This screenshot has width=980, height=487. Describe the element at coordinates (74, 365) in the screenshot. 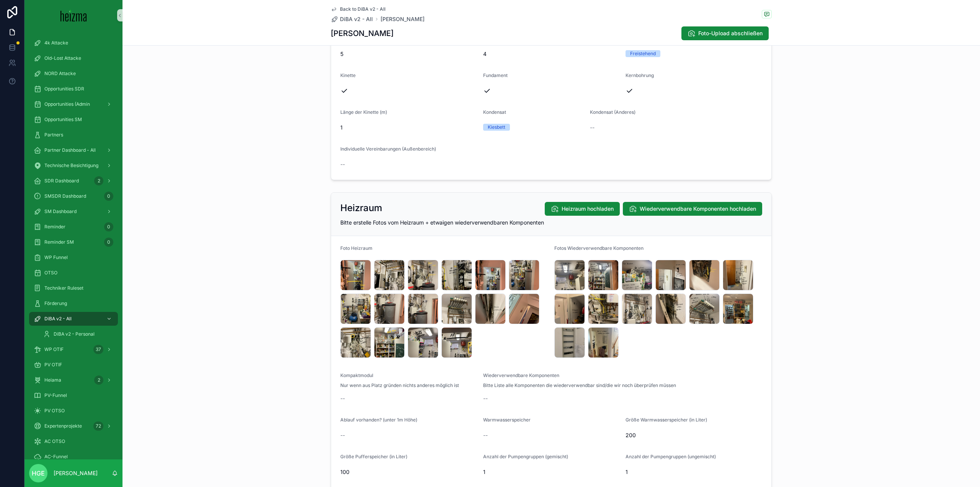

I see `a: PV OTIF` at that location.